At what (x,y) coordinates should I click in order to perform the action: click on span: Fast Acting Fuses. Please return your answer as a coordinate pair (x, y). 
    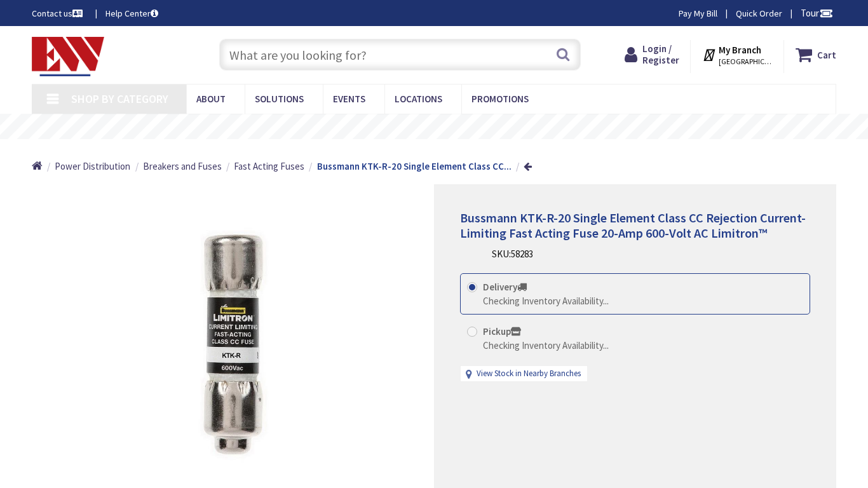
    Looking at the image, I should click on (268, 166).